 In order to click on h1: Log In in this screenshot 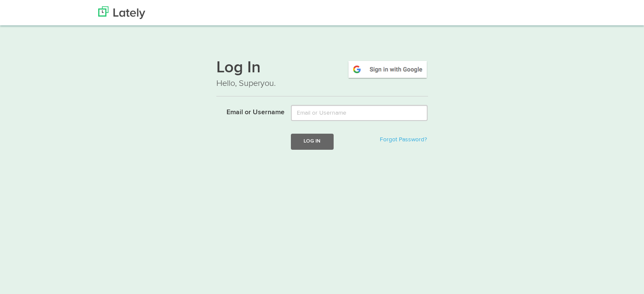, I will do `click(322, 68)`.